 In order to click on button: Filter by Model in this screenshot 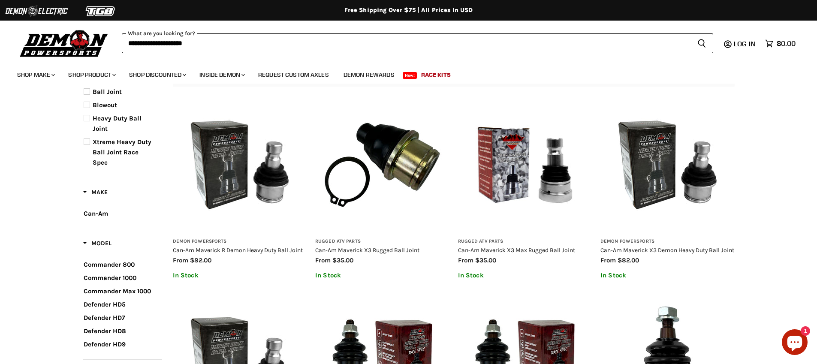, I will do `click(97, 244)`.